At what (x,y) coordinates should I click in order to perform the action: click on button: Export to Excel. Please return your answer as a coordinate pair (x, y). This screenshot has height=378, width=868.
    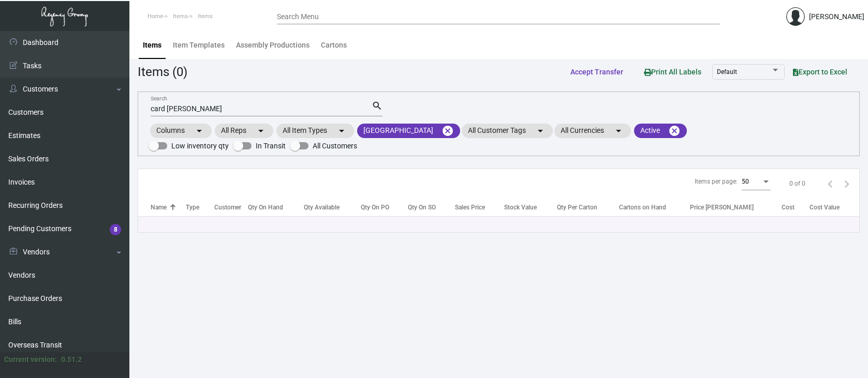
    Looking at the image, I should click on (820, 72).